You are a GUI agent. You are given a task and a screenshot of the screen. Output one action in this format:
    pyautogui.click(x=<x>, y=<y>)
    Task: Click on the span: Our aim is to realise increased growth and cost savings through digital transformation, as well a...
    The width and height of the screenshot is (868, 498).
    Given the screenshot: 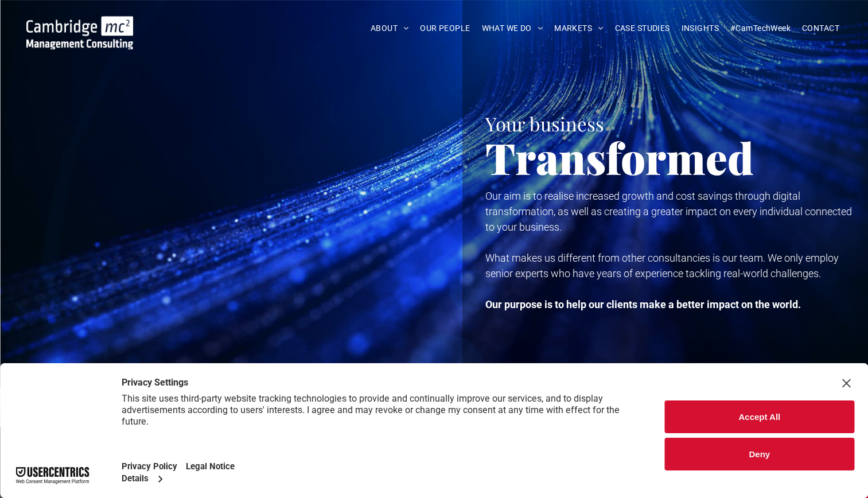 What is the action you would take?
    pyautogui.click(x=669, y=211)
    